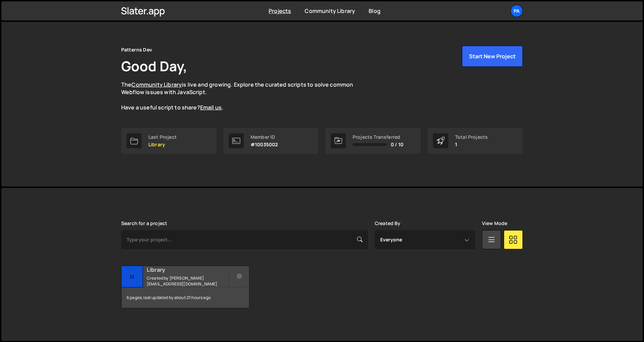 This screenshot has width=644, height=342. Describe the element at coordinates (265, 137) in the screenshot. I see `div: Member ID` at that location.